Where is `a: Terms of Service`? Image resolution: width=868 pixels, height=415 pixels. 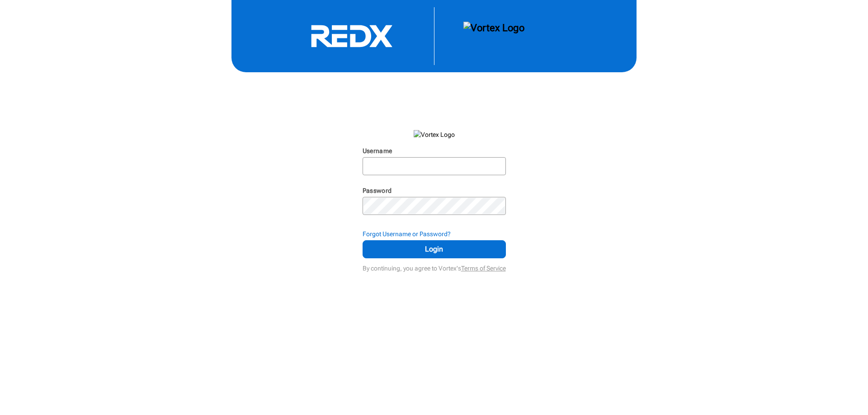
a: Terms of Service is located at coordinates (483, 268).